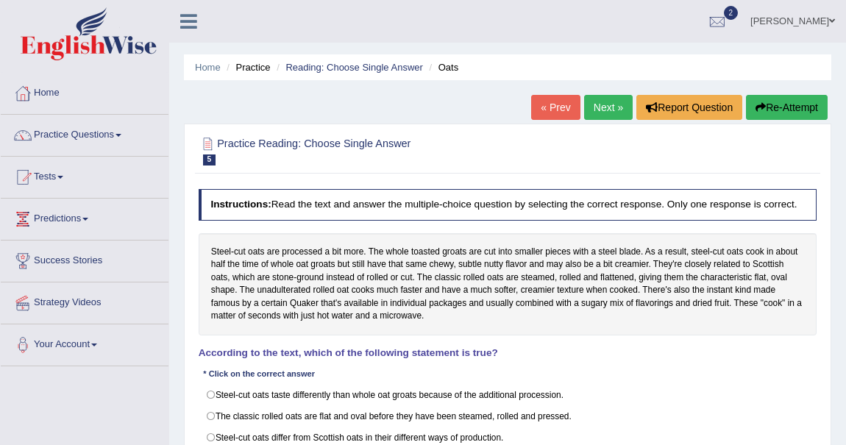  What do you see at coordinates (508, 417) in the screenshot?
I see `label: The classic rolled oats are flat and oval before they have been steamed, rolled and pressed.` at bounding box center [508, 417].